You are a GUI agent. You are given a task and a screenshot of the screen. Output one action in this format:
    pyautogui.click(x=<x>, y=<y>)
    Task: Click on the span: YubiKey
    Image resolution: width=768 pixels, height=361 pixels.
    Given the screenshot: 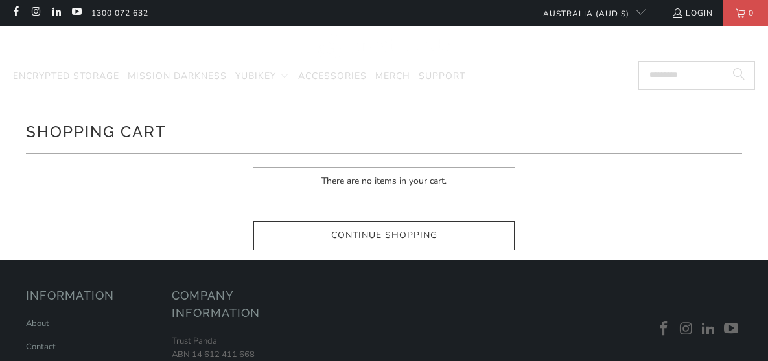 What is the action you would take?
    pyautogui.click(x=255, y=76)
    